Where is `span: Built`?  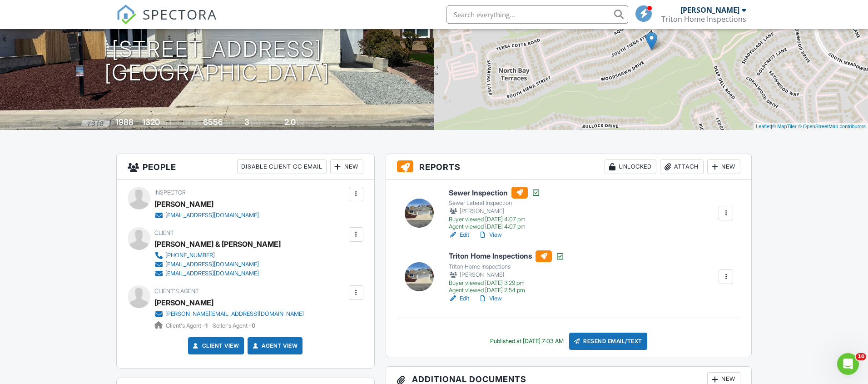
span: Built is located at coordinates (109, 123).